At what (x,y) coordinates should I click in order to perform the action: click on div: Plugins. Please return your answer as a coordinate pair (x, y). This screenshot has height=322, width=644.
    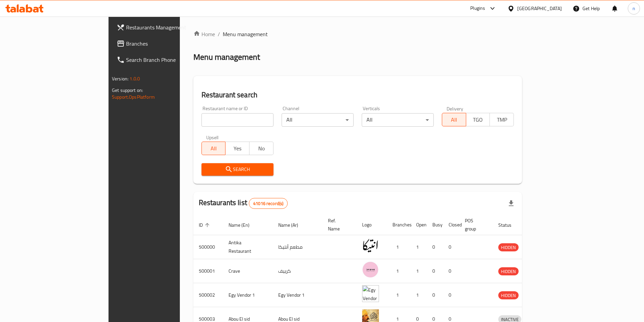
    Looking at the image, I should click on (478, 8).